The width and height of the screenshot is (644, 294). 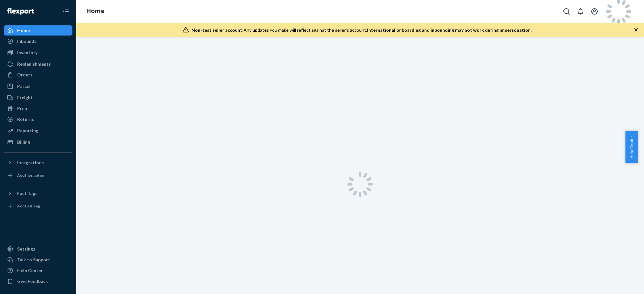 What do you see at coordinates (38, 175) in the screenshot?
I see `a: Add Integration` at bounding box center [38, 175].